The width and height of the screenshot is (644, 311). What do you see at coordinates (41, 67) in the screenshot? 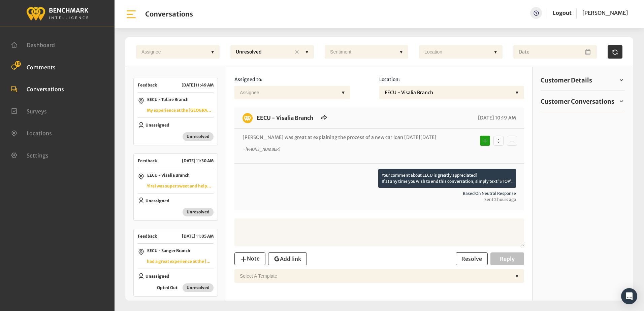
I see `span: Comments` at bounding box center [41, 67].